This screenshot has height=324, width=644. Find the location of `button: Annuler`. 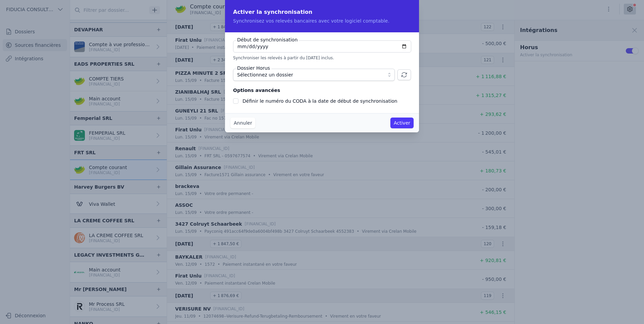

button: Annuler is located at coordinates (243, 123).